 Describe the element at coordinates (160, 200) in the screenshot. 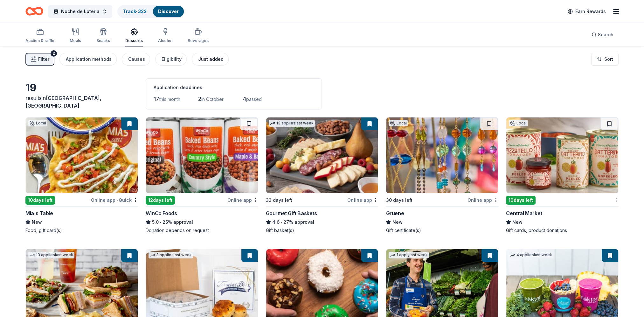

I see `div: 12 days left` at that location.